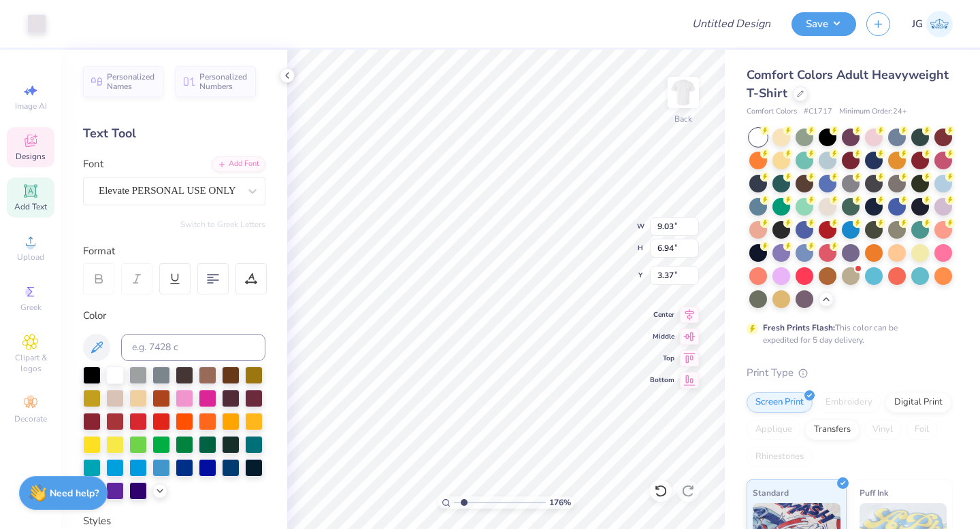 This screenshot has height=529, width=980. I want to click on div: Add Font, so click(238, 164).